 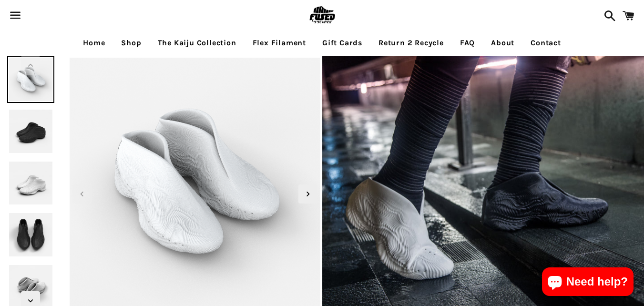 I want to click on a: About, so click(x=503, y=43).